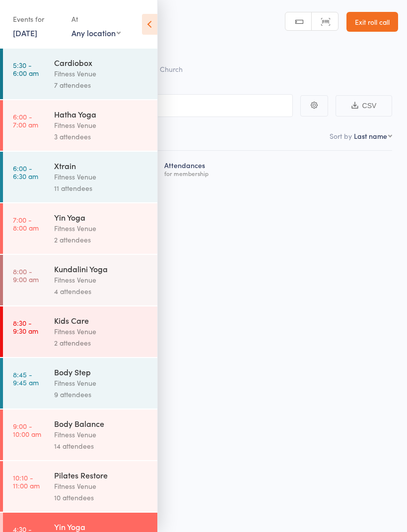 The height and width of the screenshot is (532, 407). Describe the element at coordinates (164, 69) in the screenshot. I see `span: Old Church` at that location.